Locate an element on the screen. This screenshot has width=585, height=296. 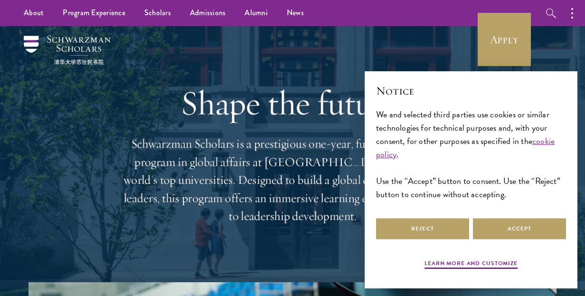
p: Schwarzman Scholars is a prestigious one-year, fully funded master’s program in global affairs at... is located at coordinates (293, 180).